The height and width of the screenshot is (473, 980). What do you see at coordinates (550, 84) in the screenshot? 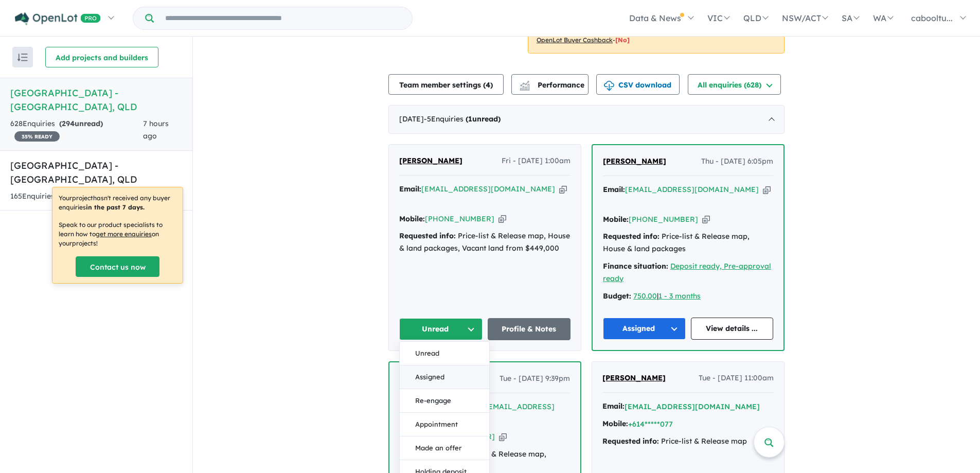
I see `button: Performance` at bounding box center [550, 84].